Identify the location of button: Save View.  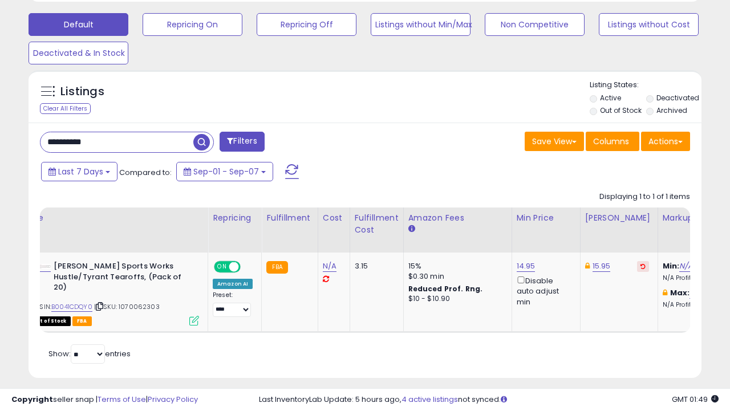
(554, 141).